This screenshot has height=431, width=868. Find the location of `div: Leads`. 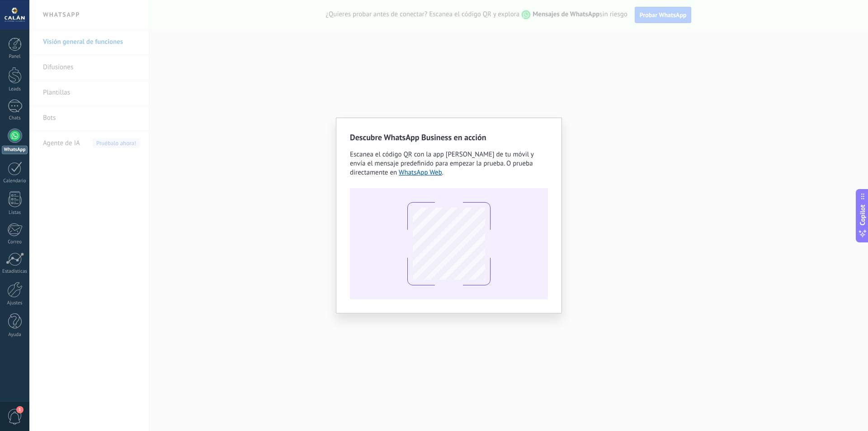

div: Leads is located at coordinates (15, 89).